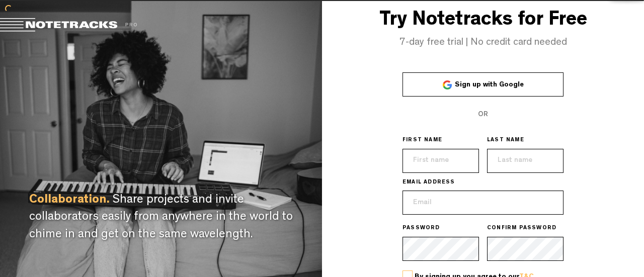  What do you see at coordinates (441, 161) in the screenshot?
I see `input: First name` at bounding box center [441, 161].